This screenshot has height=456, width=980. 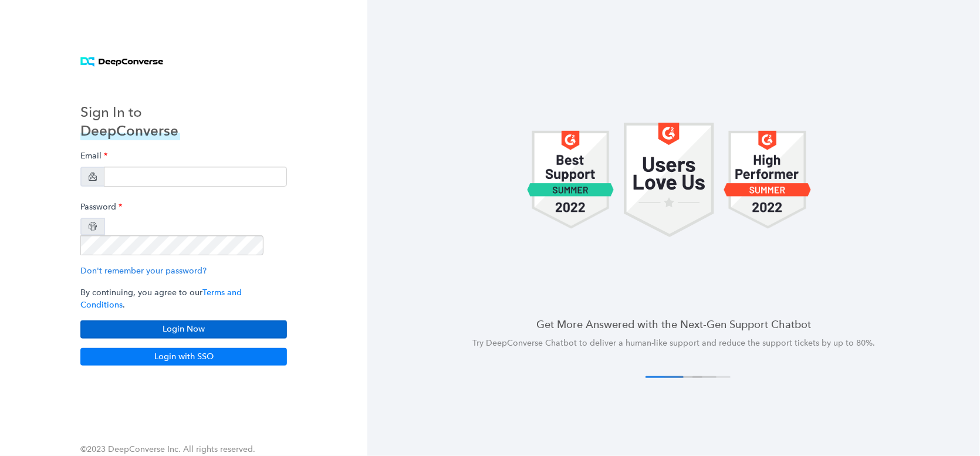 I want to click on span: ©2023 DeepConverse Inc. All rights reserved., so click(x=168, y=449).